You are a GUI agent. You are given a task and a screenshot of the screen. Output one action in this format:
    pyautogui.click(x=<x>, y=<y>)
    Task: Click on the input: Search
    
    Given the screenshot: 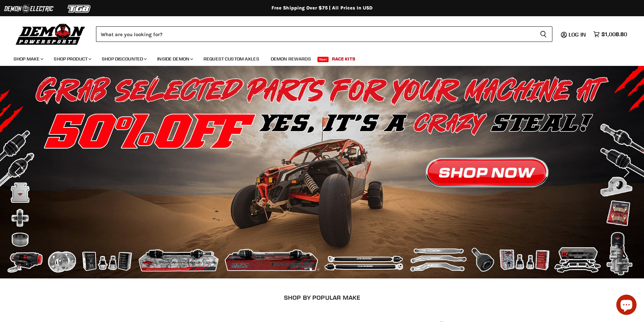 What is the action you would take?
    pyautogui.click(x=315, y=34)
    